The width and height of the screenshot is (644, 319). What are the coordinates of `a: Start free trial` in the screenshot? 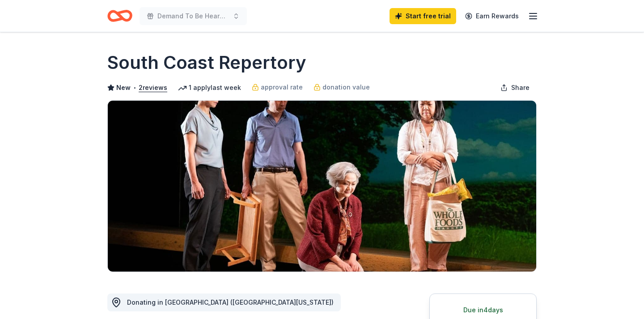 It's located at (423, 16).